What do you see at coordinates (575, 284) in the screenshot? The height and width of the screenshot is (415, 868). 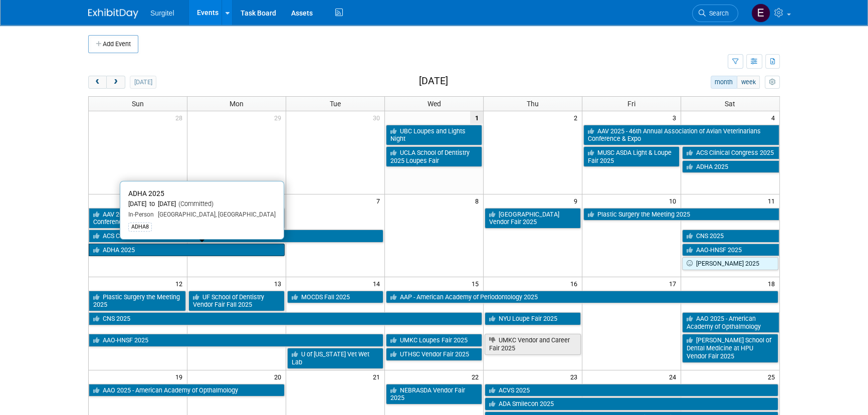 I see `span: 16` at bounding box center [575, 284].